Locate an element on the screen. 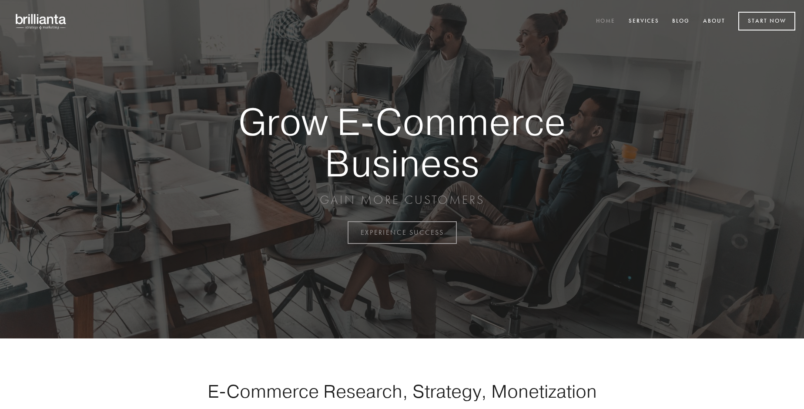 The image size is (804, 409). a: Start Now is located at coordinates (767, 21).